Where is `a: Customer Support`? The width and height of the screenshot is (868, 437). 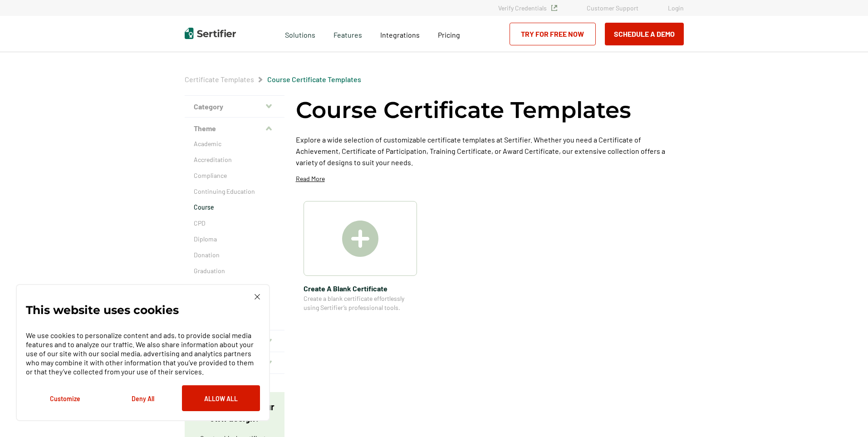 a: Customer Support is located at coordinates (613, 8).